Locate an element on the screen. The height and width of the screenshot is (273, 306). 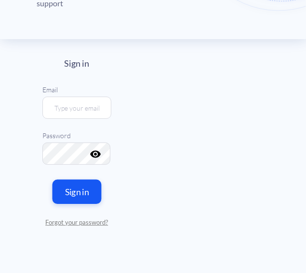
button: visibility is located at coordinates (95, 151).